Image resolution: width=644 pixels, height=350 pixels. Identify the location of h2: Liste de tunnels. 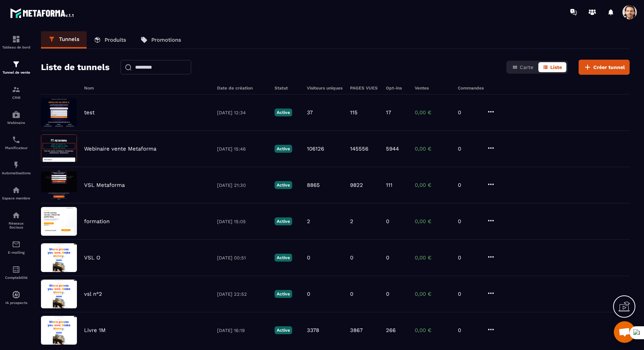
(75, 67).